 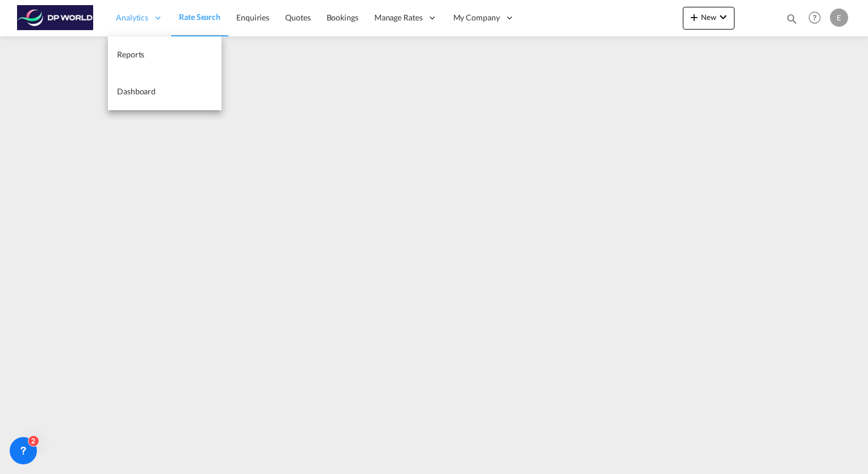 I want to click on span: Reports, so click(x=131, y=54).